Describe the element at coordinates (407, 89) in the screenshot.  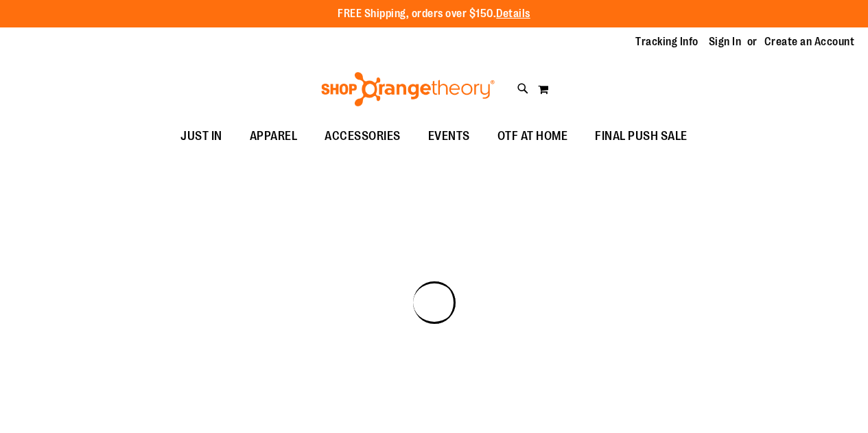
I see `img: Shop Orangetheory` at that location.